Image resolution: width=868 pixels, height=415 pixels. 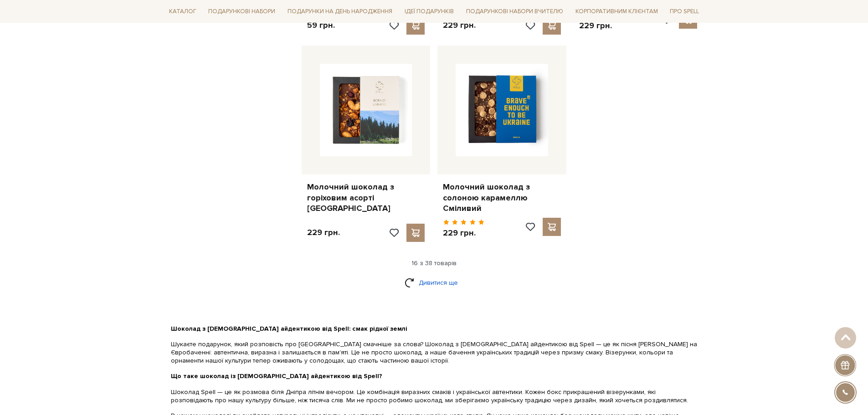 What do you see at coordinates (241, 11) in the screenshot?
I see `a: Подарункові набори` at bounding box center [241, 11].